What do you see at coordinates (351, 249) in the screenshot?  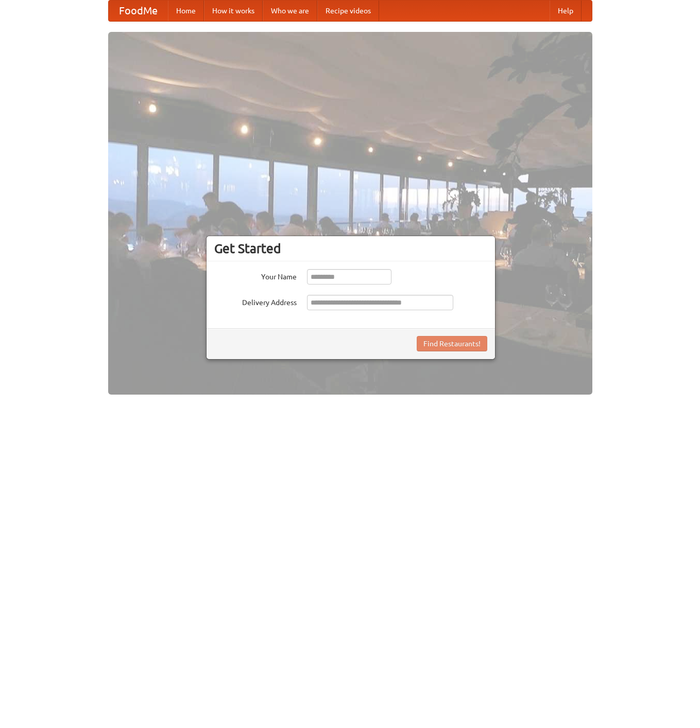 I see `h3: Get Started` at bounding box center [351, 249].